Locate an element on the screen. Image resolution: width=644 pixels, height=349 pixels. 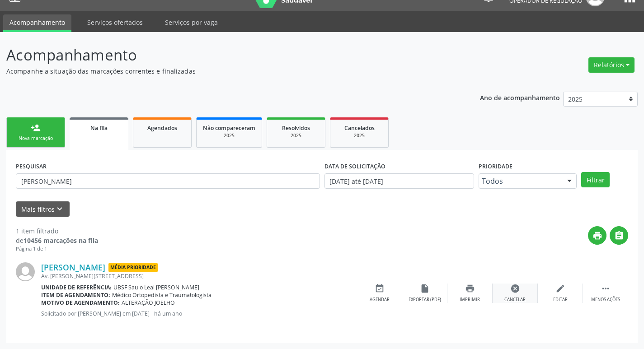
p: Ano de acompanhamento is located at coordinates (520, 97).